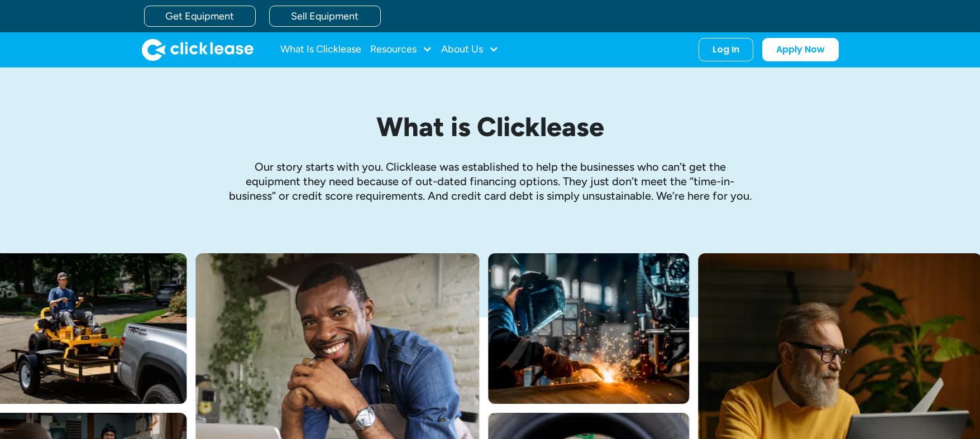  Describe the element at coordinates (320, 50) in the screenshot. I see `a: What Is Clicklease` at that location.